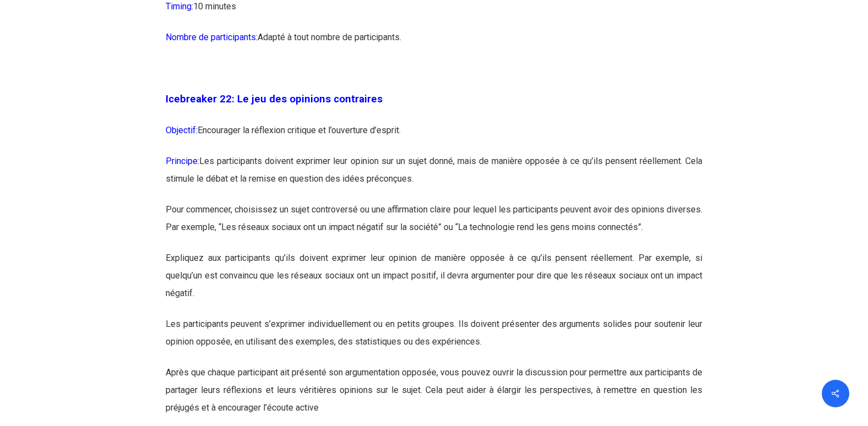 This screenshot has width=868, height=426. What do you see at coordinates (182, 161) in the screenshot?
I see `span: Principe:` at bounding box center [182, 161].